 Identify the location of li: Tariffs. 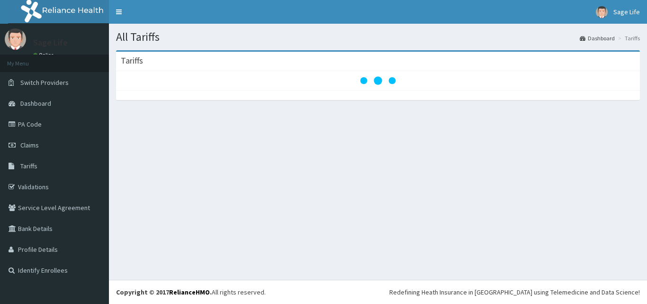
(627, 38).